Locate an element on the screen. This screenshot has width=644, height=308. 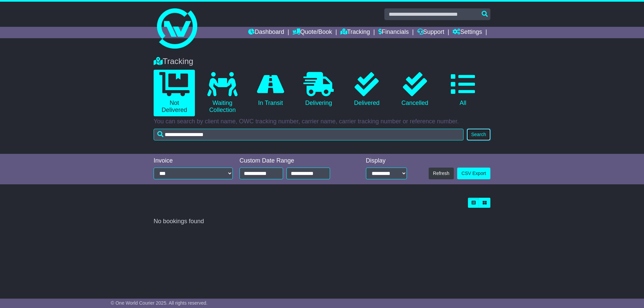
a: Quote/Book is located at coordinates (312, 32).